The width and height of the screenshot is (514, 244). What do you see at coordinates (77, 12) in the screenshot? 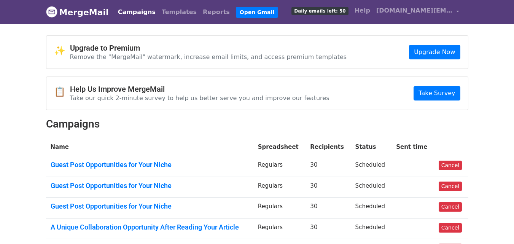
I see `a: MergeMail` at bounding box center [77, 12].